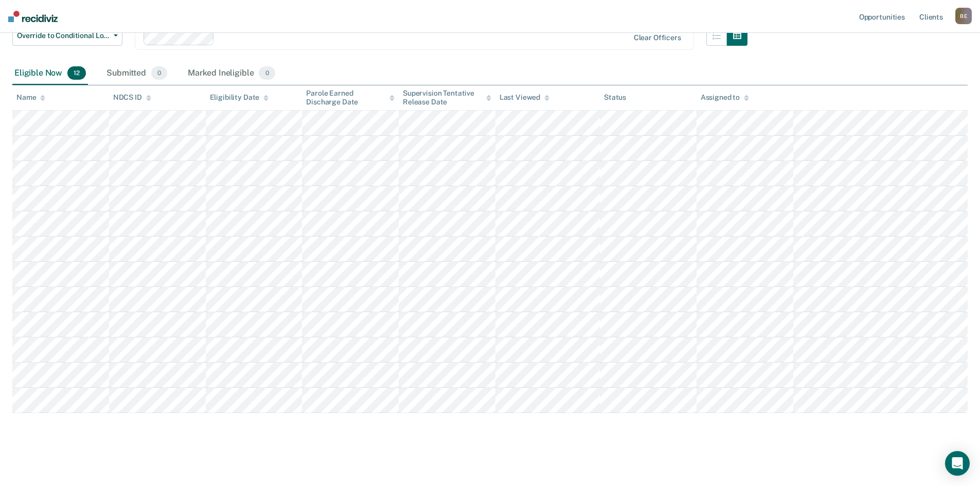  Describe the element at coordinates (239, 98) in the screenshot. I see `div: Eligibility Date` at that location.